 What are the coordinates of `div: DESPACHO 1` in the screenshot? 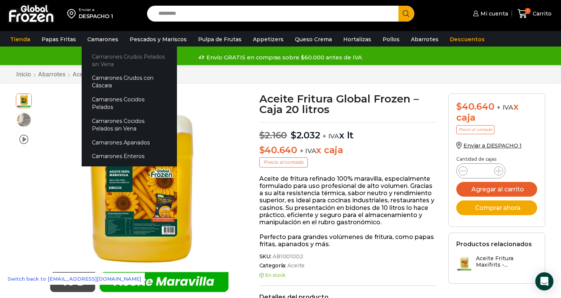 It's located at (96, 16).